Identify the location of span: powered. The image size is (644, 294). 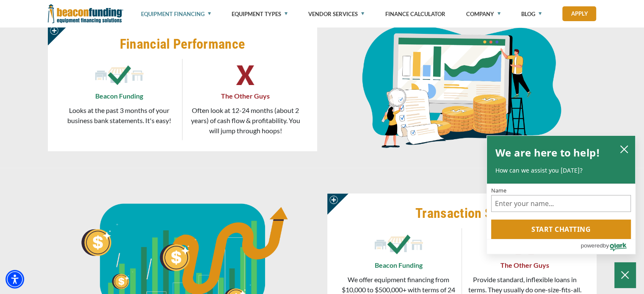
(591, 245).